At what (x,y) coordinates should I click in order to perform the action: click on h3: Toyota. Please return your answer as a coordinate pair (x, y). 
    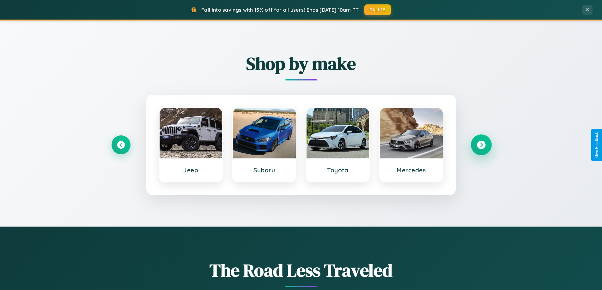
    Looking at the image, I should click on (338, 170).